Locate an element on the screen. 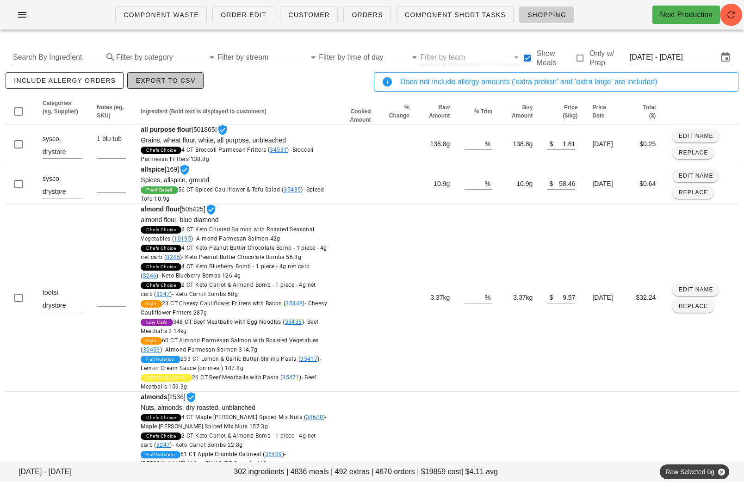  span: Orders is located at coordinates (367, 15).